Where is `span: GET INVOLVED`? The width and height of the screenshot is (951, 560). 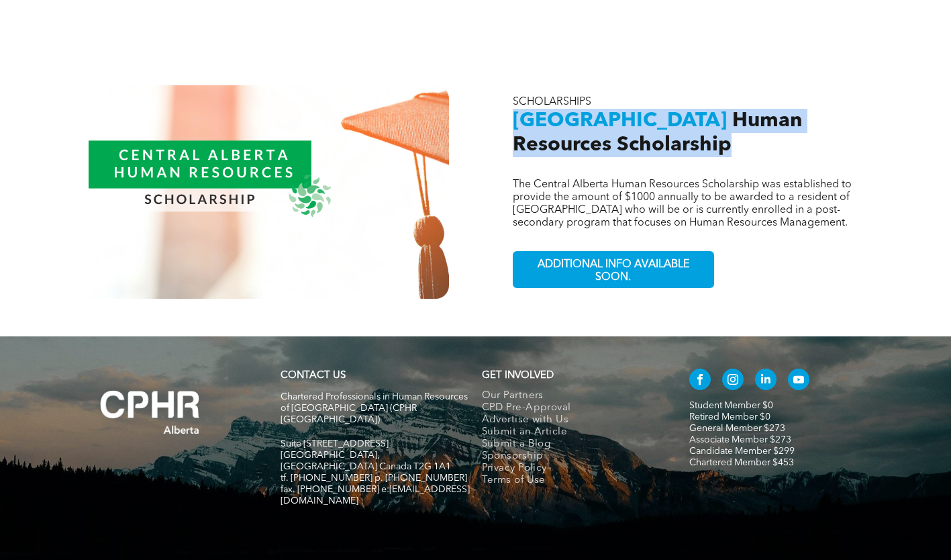 span: GET INVOLVED is located at coordinates (517, 376).